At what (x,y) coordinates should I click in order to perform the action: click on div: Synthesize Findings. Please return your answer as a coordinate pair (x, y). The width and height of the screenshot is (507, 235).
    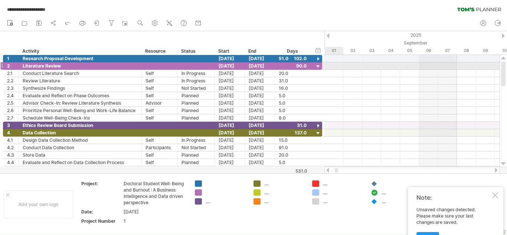
    Looking at the image, I should click on (80, 88).